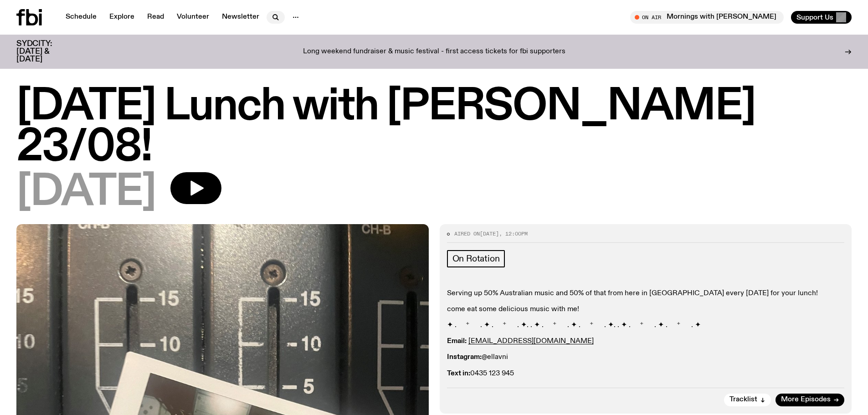  What do you see at coordinates (464, 357) in the screenshot?
I see `strong: Instagram:` at bounding box center [464, 357].